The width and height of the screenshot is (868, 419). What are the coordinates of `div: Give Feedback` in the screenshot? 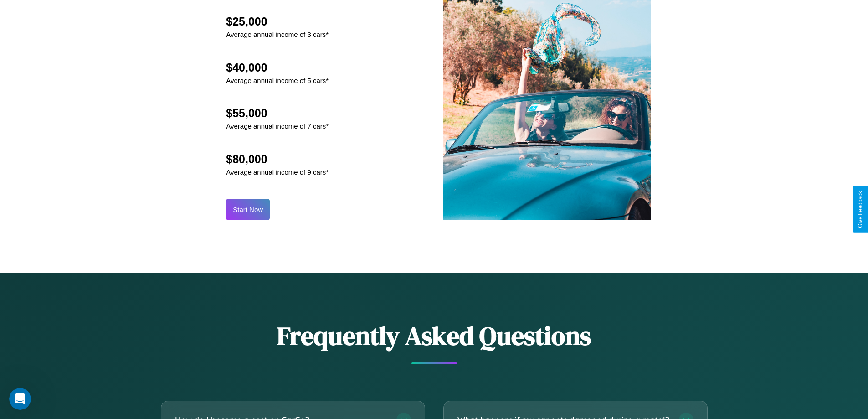 It's located at (860, 209).